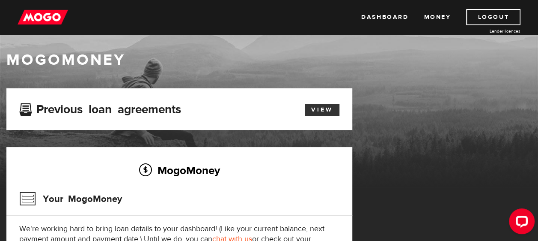 This screenshot has height=241, width=538. I want to click on h1: MogoMoney, so click(269, 60).